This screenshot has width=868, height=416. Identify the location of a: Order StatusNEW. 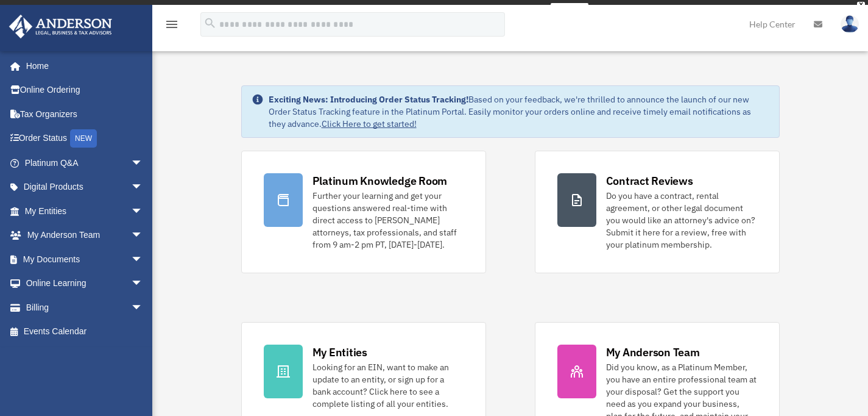
(84, 138).